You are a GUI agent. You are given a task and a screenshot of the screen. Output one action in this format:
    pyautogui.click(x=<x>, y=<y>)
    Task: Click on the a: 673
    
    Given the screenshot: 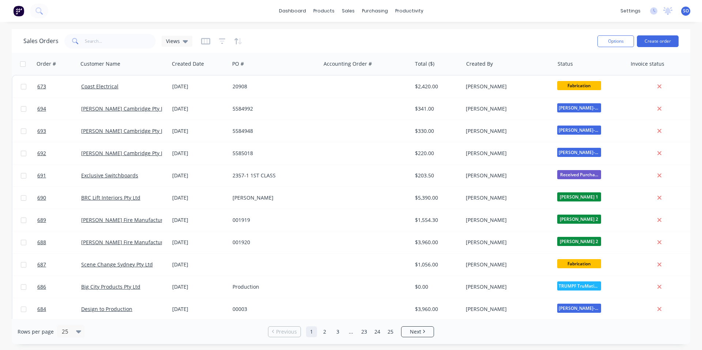 What is the action you would take?
    pyautogui.click(x=59, y=87)
    